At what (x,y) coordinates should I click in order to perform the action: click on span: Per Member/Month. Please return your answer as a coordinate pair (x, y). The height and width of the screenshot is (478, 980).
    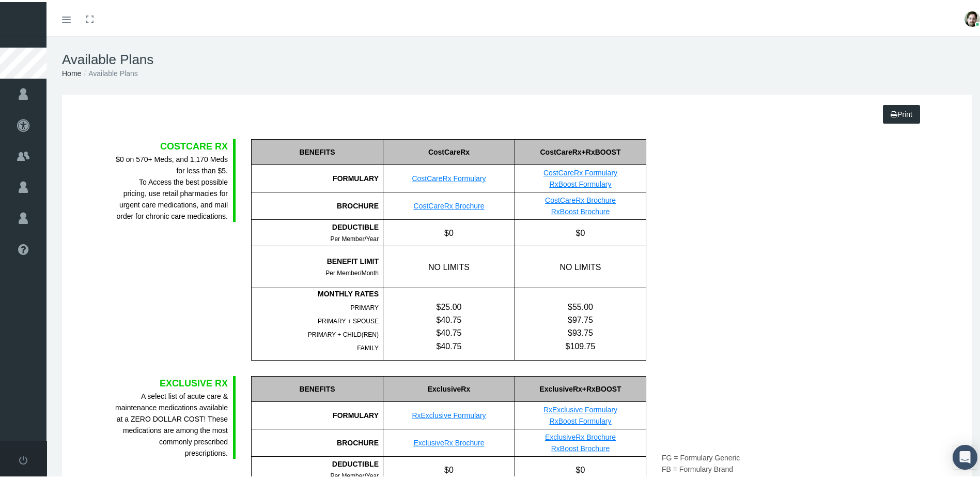
    Looking at the image, I should click on (352, 271).